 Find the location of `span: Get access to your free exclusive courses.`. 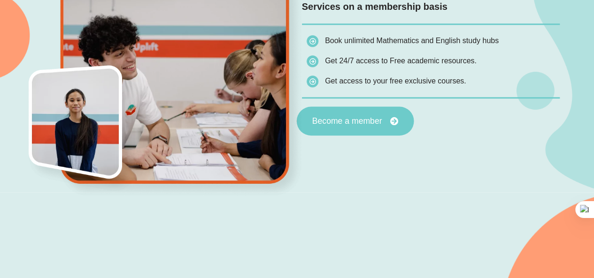

span: Get access to your free exclusive courses. is located at coordinates (395, 81).